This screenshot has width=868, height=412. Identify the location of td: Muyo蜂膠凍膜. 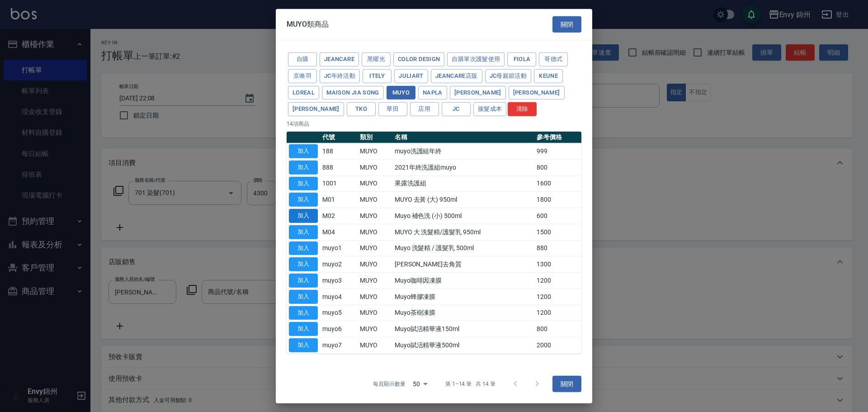
(463, 297).